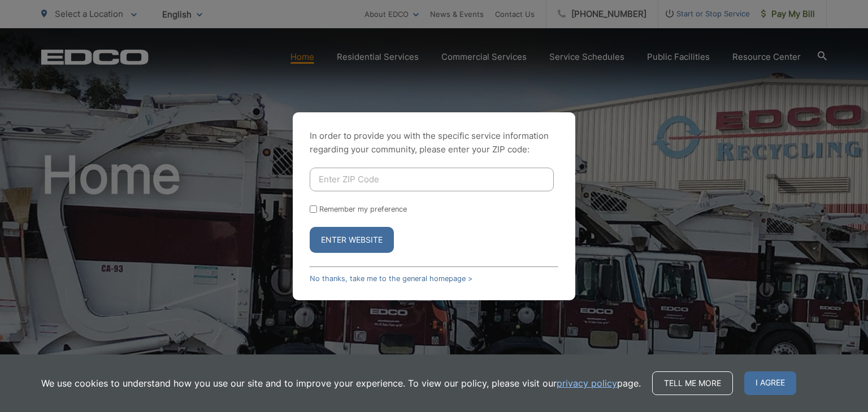 This screenshot has height=412, width=868. What do you see at coordinates (434, 143) in the screenshot?
I see `p: In order to provide you with the specific service information regarding your community, please en...` at bounding box center [434, 143].